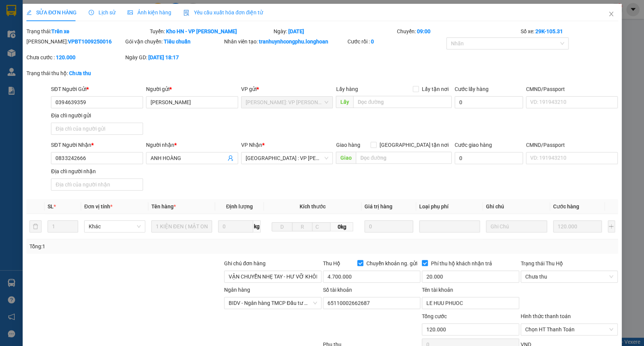 The width and height of the screenshot is (644, 346). I want to click on span: Giao, so click(346, 158).